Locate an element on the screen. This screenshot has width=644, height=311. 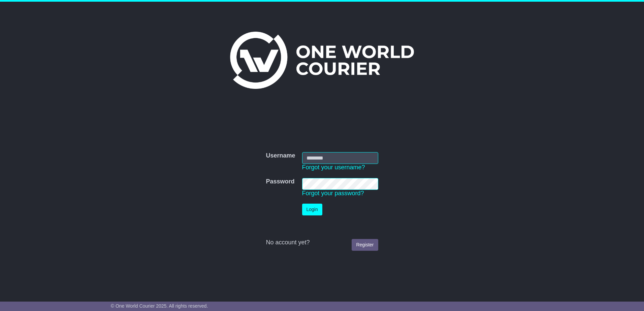
a: Forgot your password? is located at coordinates (333, 193).